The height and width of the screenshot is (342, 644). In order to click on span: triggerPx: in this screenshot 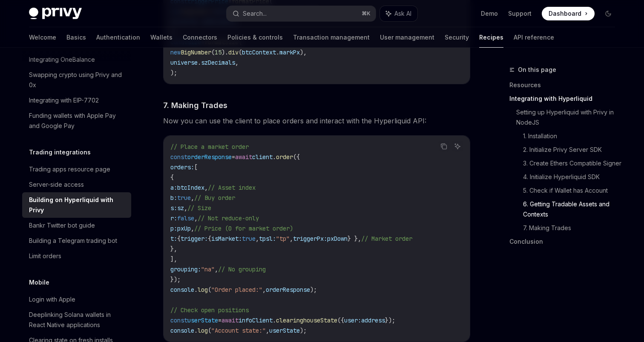, I will do `click(310, 239)`.